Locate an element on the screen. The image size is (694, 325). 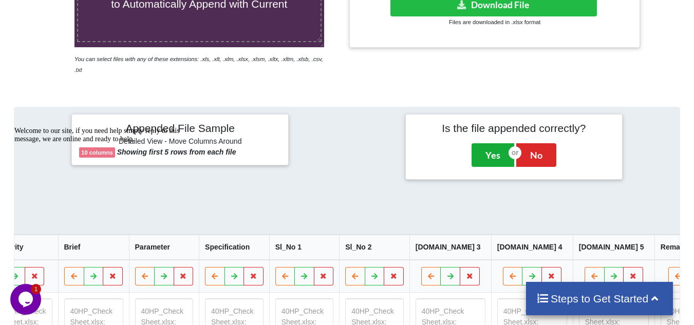
div: Welcome to our site, if you need help simply reply to this message, we are online and ready to help. is located at coordinates (97, 12).